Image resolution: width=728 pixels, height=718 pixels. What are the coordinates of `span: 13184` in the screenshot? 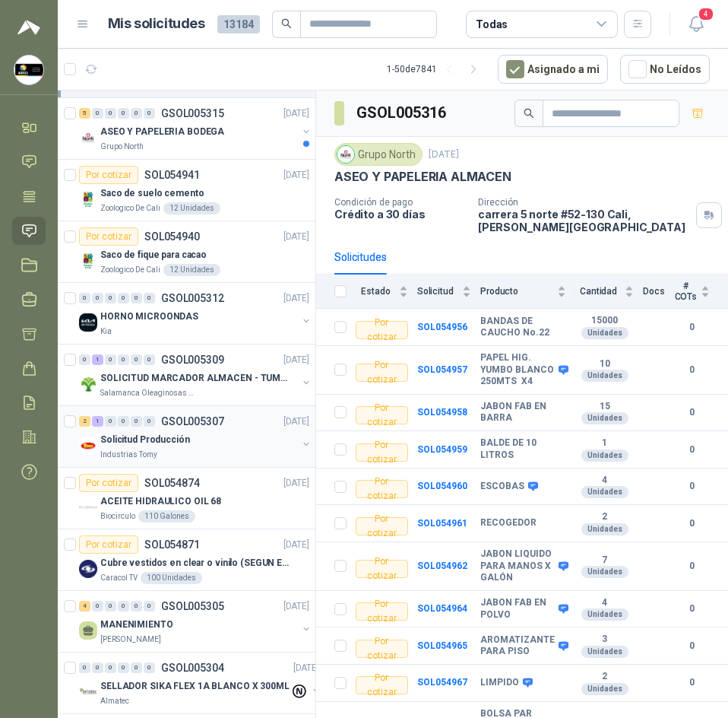 It's located at (239, 24).